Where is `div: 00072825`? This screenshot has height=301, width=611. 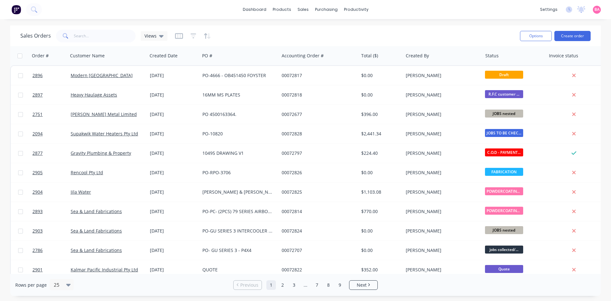
div: 00072825 is located at coordinates (317, 192).